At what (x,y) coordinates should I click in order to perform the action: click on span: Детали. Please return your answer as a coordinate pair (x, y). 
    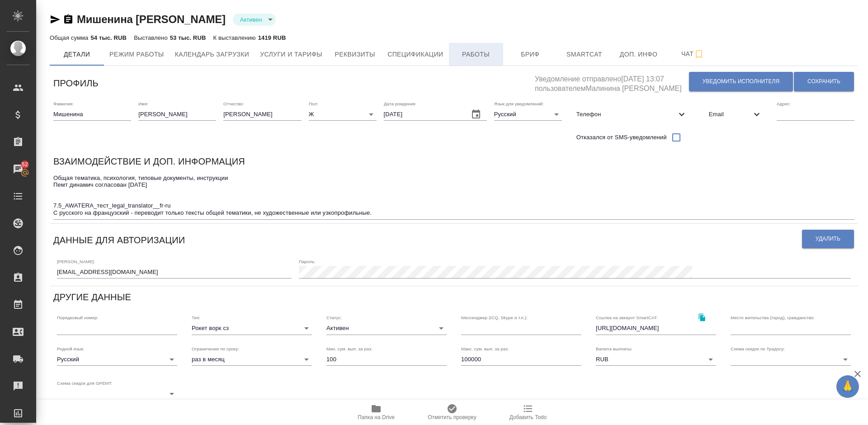
    Looking at the image, I should click on (77, 55).